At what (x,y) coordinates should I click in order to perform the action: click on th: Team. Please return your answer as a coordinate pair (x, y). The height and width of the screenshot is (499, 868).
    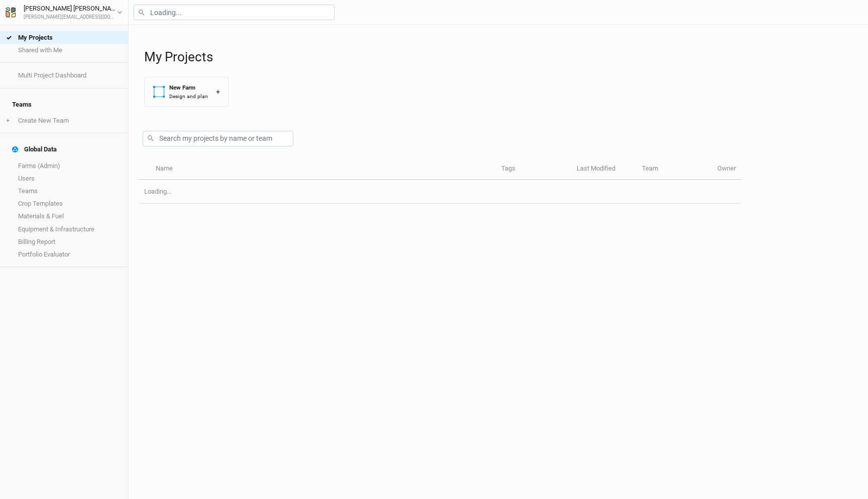
    Looking at the image, I should click on (674, 169).